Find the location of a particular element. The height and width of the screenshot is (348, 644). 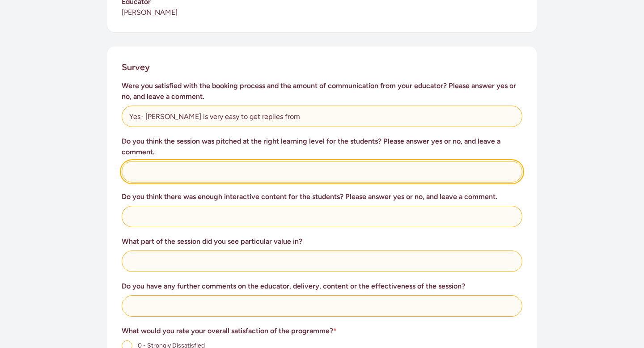

h3: What part of the session did you see particular value in? is located at coordinates (322, 241).